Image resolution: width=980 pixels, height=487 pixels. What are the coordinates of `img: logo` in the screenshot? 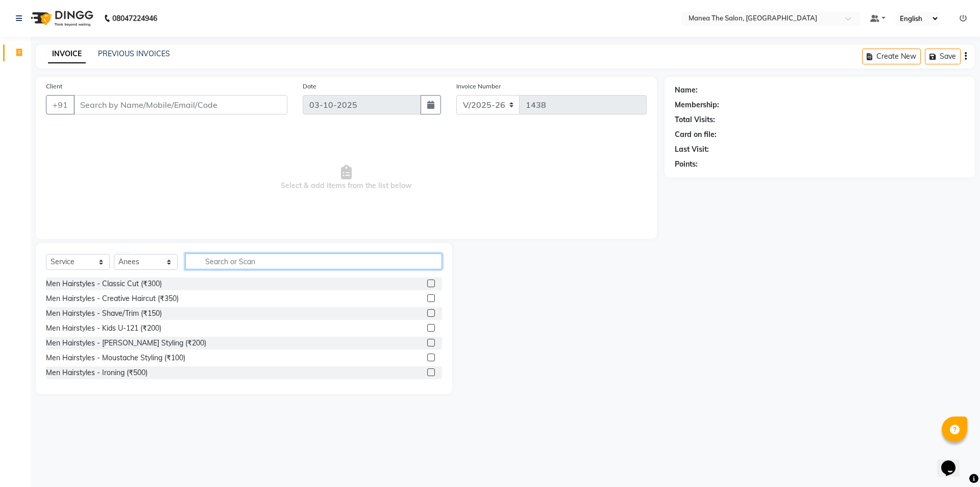 It's located at (61, 18).